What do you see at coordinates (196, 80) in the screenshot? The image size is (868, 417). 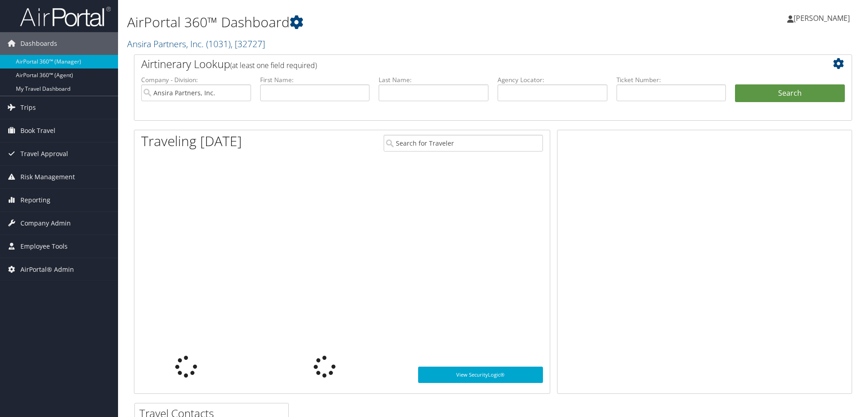 I see `label: Company - Division:` at bounding box center [196, 80].